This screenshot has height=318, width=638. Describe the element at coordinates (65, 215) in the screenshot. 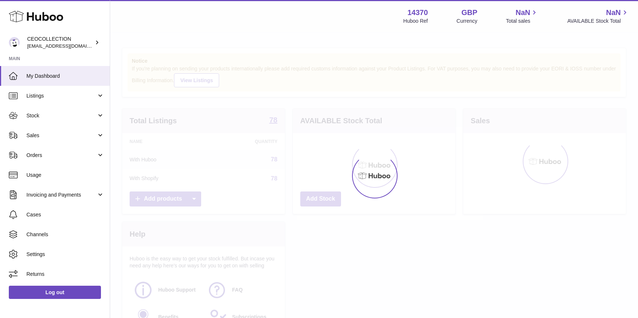

I see `span: Cases` at that location.